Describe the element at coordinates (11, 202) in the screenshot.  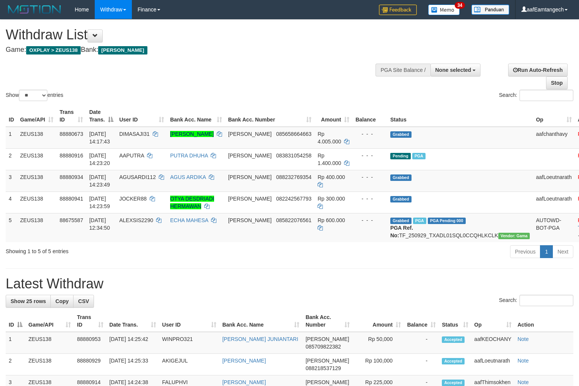
I see `td: 4` at that location.